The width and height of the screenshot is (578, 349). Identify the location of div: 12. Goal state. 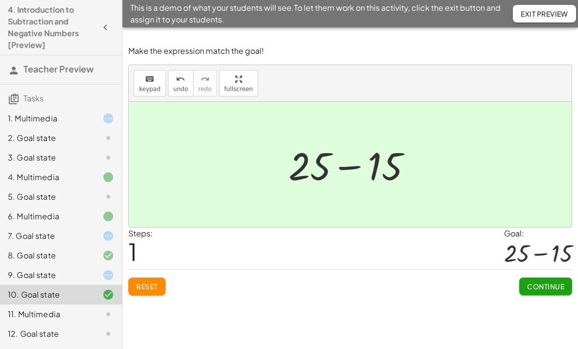
(47, 334).